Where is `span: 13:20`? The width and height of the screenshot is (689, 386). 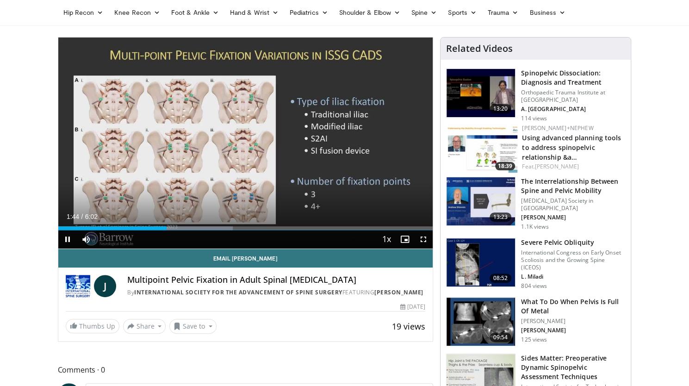
span: 13:20 is located at coordinates (500, 109).